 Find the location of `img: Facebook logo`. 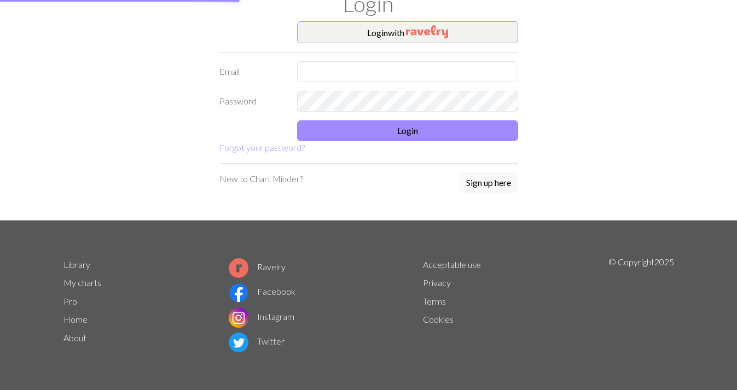

img: Facebook logo is located at coordinates (238, 293).